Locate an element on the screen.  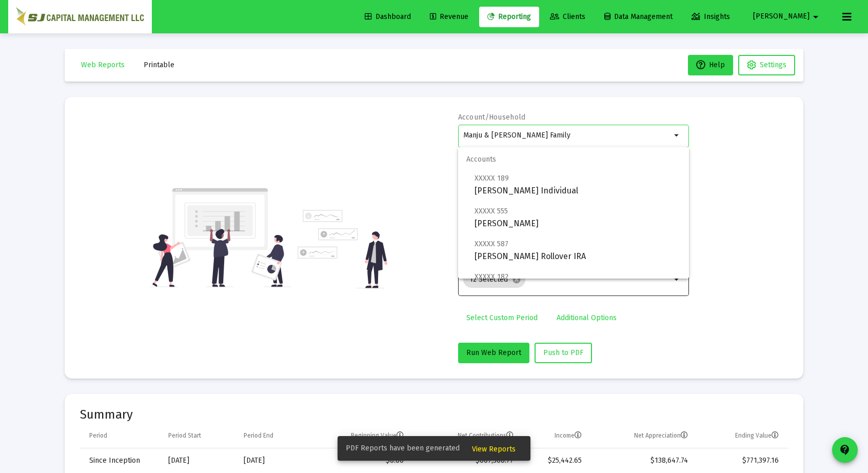
span: Push to PDF is located at coordinates (563, 352).